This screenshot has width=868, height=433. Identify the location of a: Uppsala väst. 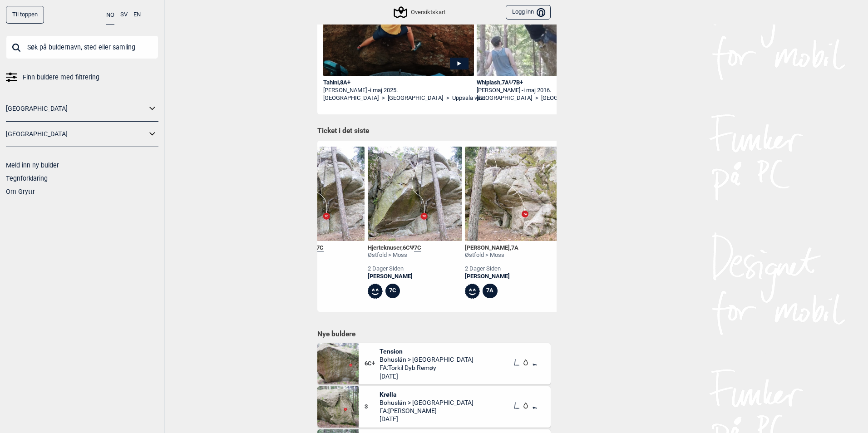
(469, 98).